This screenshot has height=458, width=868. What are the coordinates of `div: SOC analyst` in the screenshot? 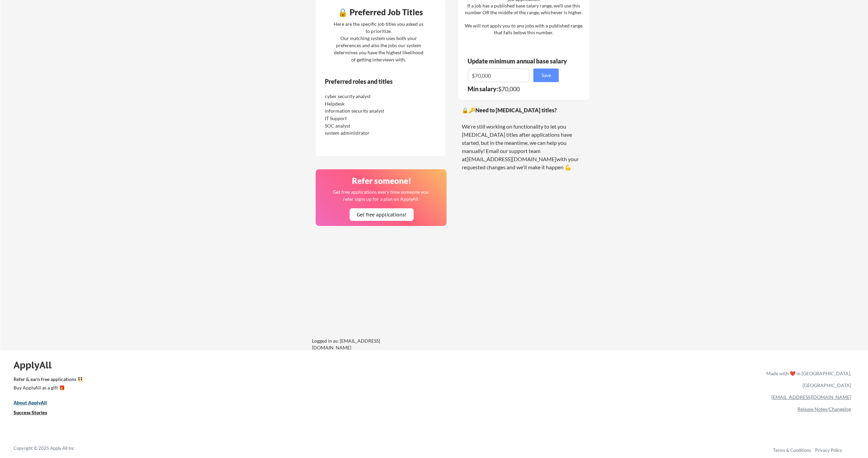 It's located at (361, 126).